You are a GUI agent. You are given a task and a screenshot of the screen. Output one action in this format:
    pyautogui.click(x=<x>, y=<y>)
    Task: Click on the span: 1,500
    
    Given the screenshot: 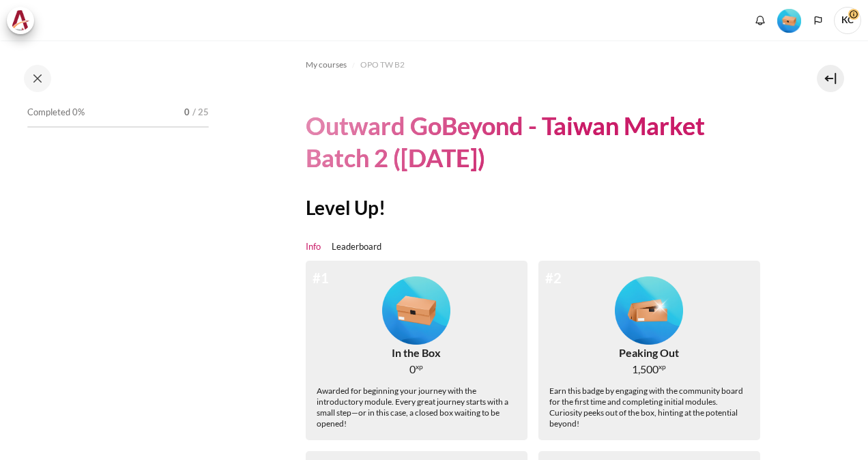 What is the action you would take?
    pyautogui.click(x=645, y=369)
    